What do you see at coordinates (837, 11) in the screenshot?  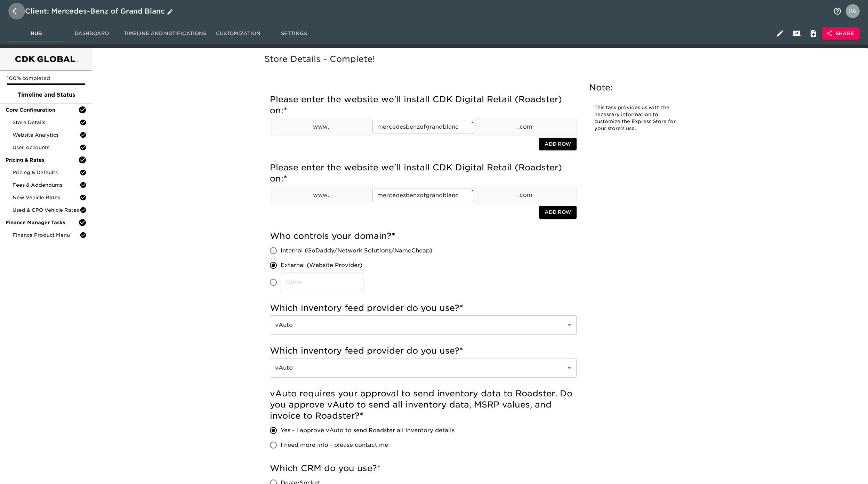 I see `button: notifications` at bounding box center [837, 11].